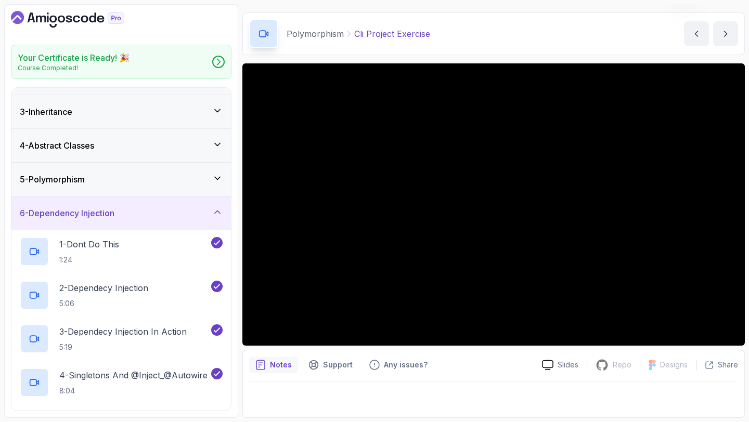  Describe the element at coordinates (123, 348) in the screenshot. I see `p: 5:19` at that location.